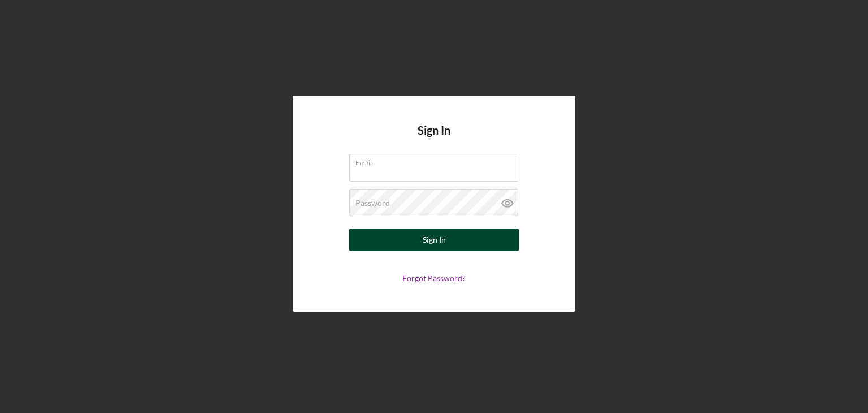  What do you see at coordinates (437, 161) in the screenshot?
I see `label: Email` at bounding box center [437, 161].